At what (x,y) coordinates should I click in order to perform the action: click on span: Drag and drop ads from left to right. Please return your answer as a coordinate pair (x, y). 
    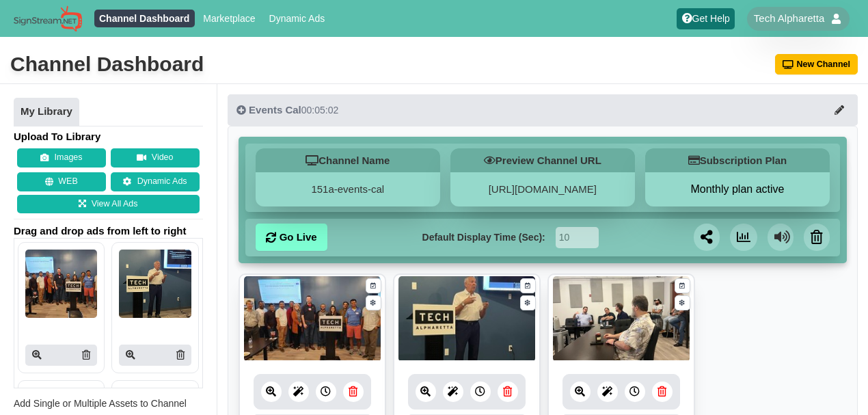
    Looking at the image, I should click on (108, 231).